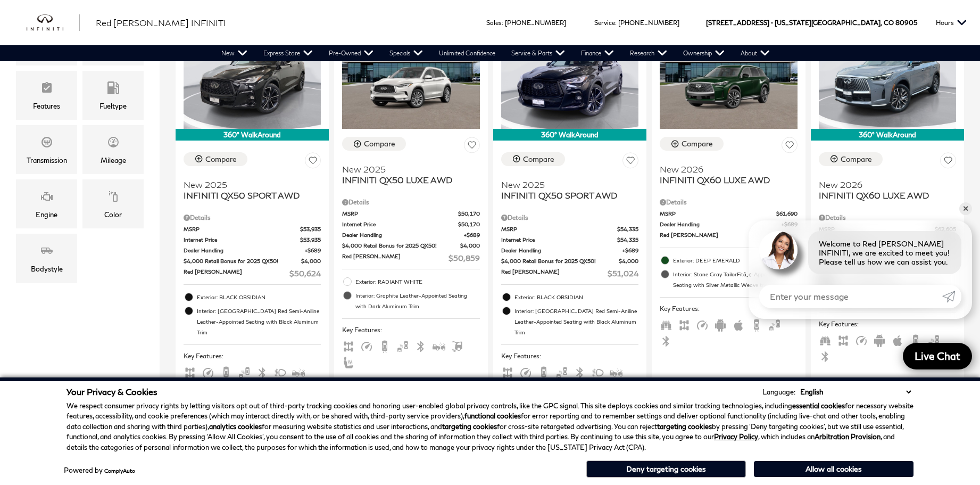 The width and height of the screenshot is (980, 485). I want to click on div: Language:, so click(779, 392).